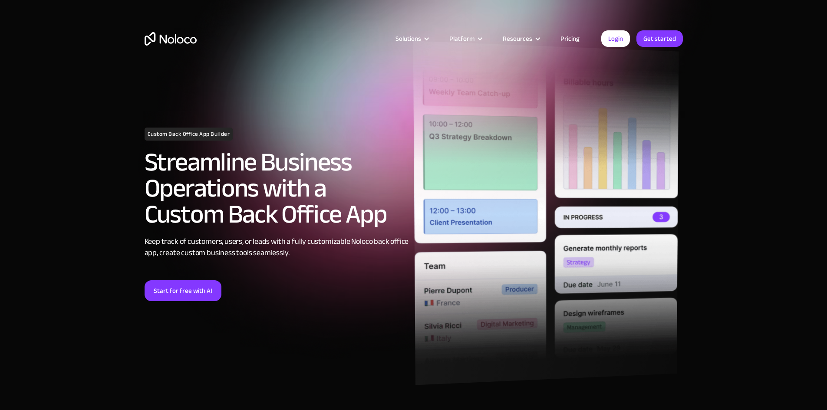 Image resolution: width=827 pixels, height=410 pixels. Describe the element at coordinates (659, 39) in the screenshot. I see `a: Get started` at that location.